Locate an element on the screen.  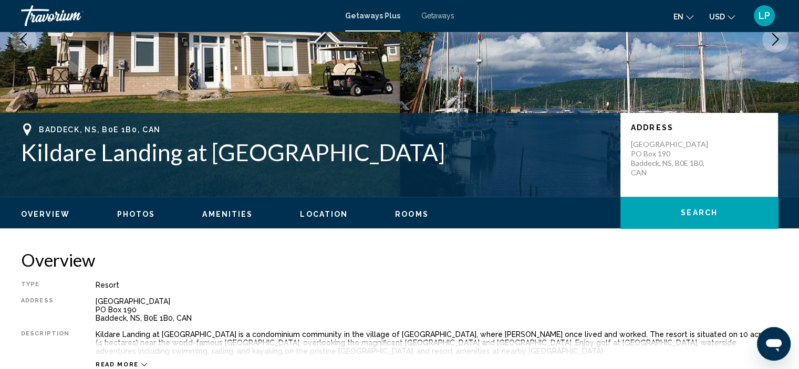
button: Next image is located at coordinates (775, 39).